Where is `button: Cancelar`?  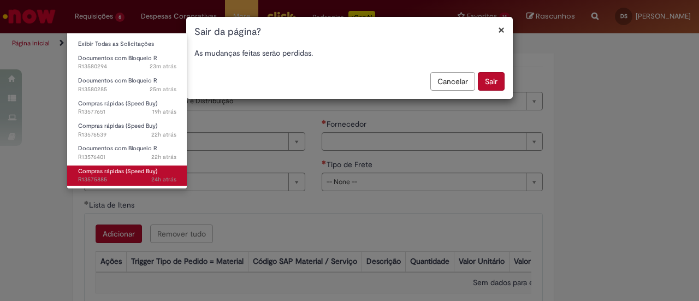 button: Cancelar is located at coordinates (453, 81).